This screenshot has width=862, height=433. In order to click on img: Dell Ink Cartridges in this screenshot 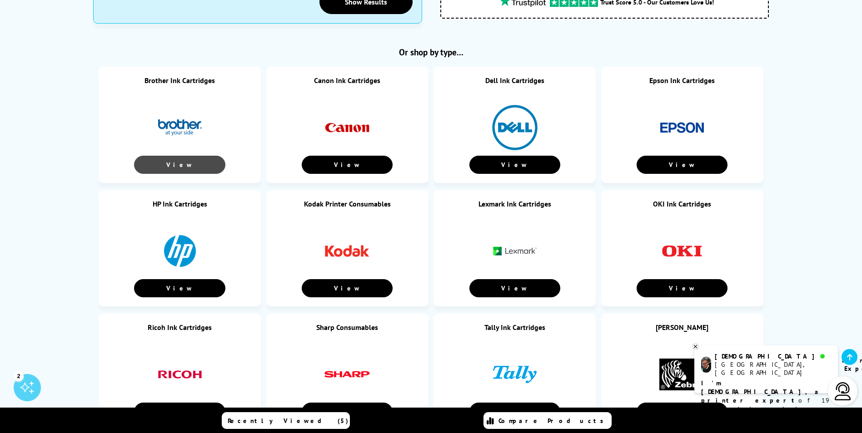, I will do `click(515, 128)`.